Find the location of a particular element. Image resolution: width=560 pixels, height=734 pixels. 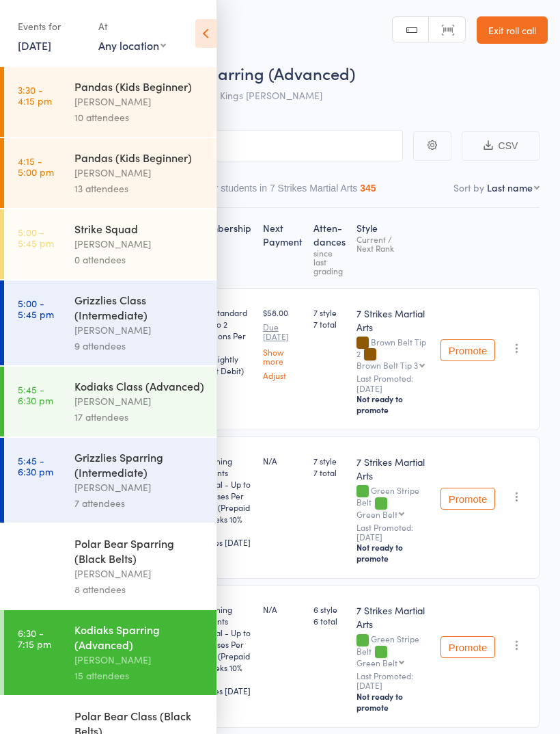

label: Sort by is located at coordinates (469, 188).